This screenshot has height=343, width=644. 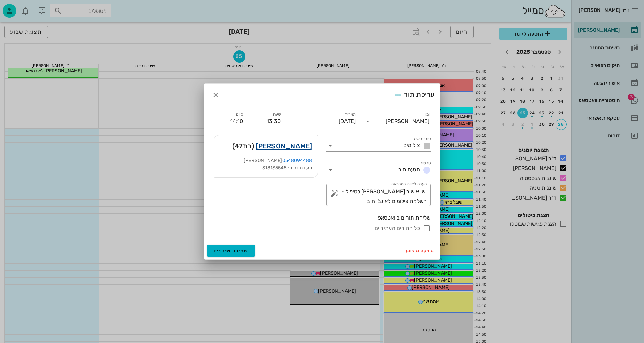 What do you see at coordinates (409, 170) in the screenshot?
I see `span: הגעה תור` at bounding box center [409, 170].